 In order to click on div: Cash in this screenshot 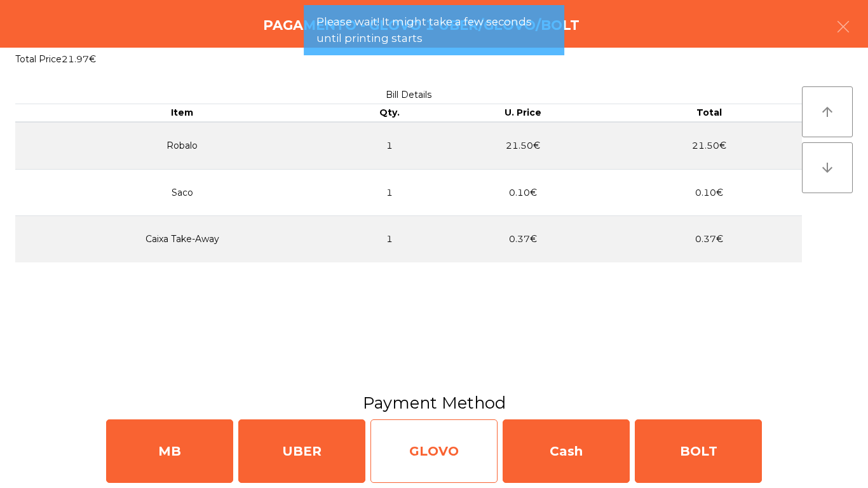, I will do `click(566, 451)`.